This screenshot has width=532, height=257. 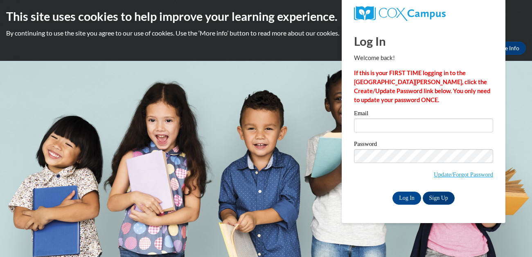 I want to click on h1: Log In, so click(x=423, y=41).